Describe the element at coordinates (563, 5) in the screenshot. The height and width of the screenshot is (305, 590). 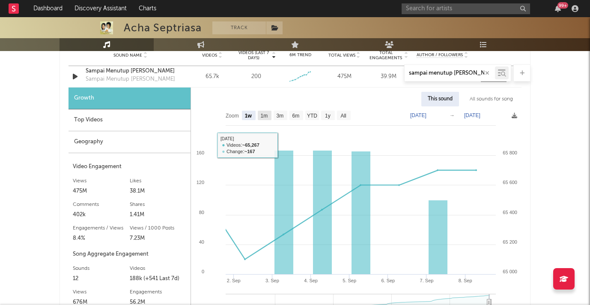
I see `div: 99 +` at that location.